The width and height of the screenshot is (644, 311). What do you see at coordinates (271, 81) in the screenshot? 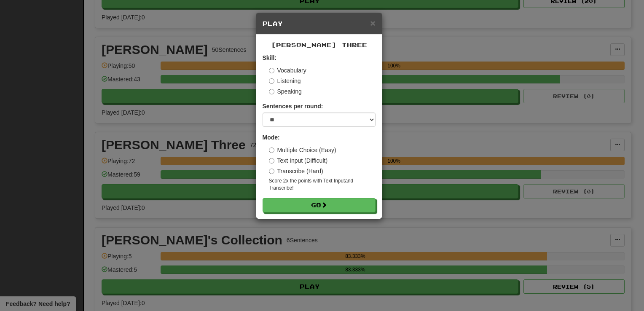
I see `input: Listening` at bounding box center [271, 81].